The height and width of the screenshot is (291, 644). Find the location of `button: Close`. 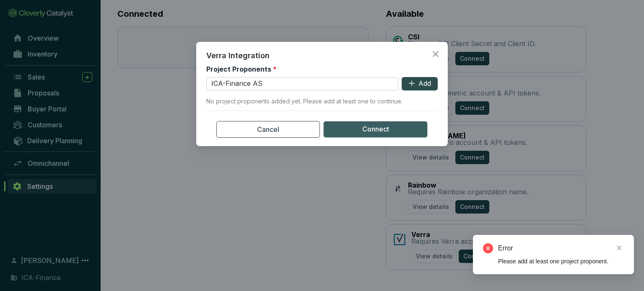

button: Close is located at coordinates (435, 54).